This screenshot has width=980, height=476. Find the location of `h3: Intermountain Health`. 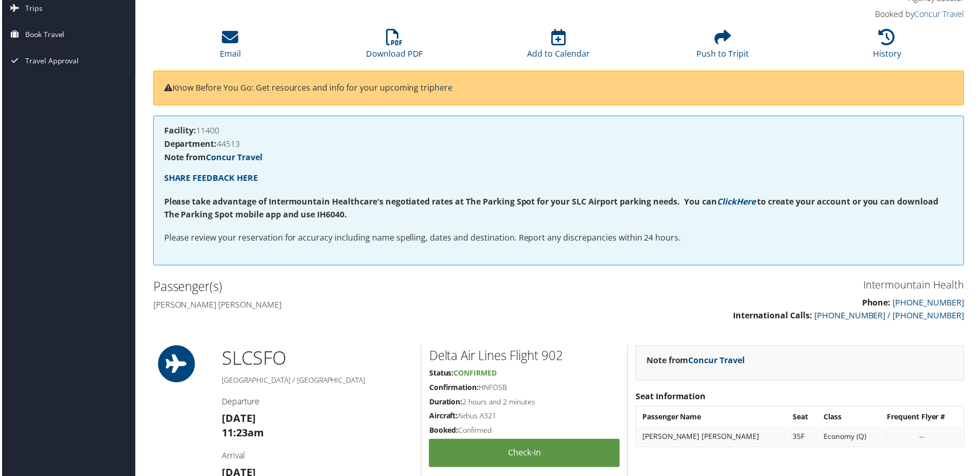

h3: Intermountain Health is located at coordinates (767, 286).